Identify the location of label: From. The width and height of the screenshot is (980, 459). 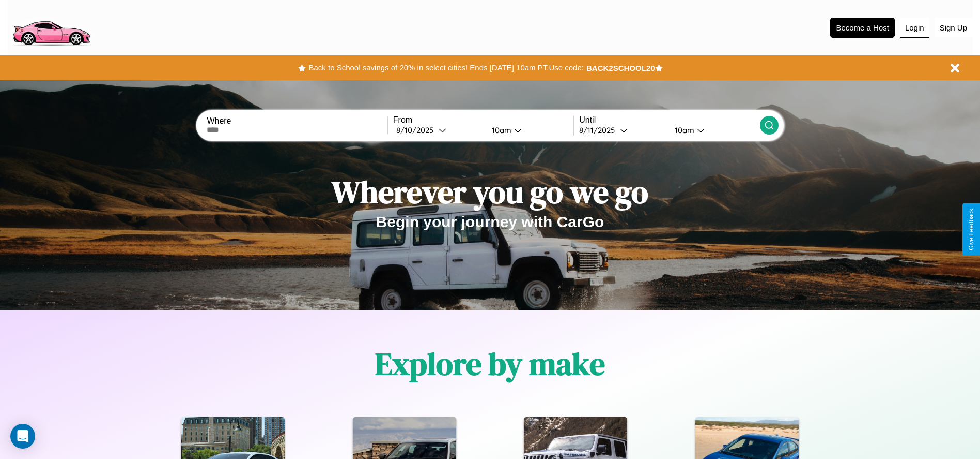
(483, 120).